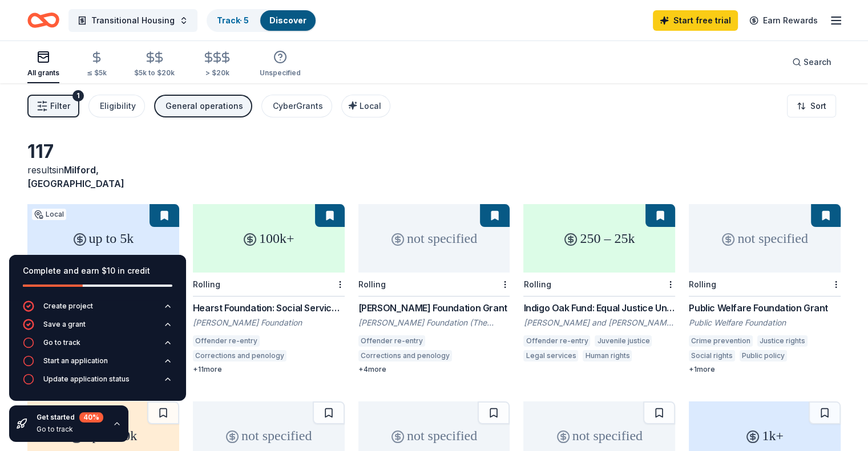  Describe the element at coordinates (97, 346) in the screenshot. I see `button: Go to track` at that location.